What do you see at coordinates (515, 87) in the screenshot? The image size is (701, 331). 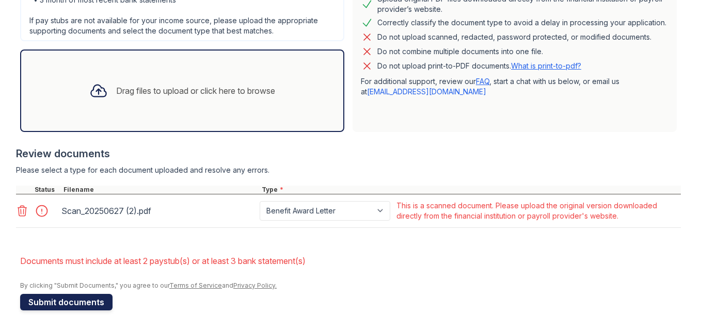 I see `p: For additional support, review our , start a chat with us below, or email us at` at bounding box center [515, 87].